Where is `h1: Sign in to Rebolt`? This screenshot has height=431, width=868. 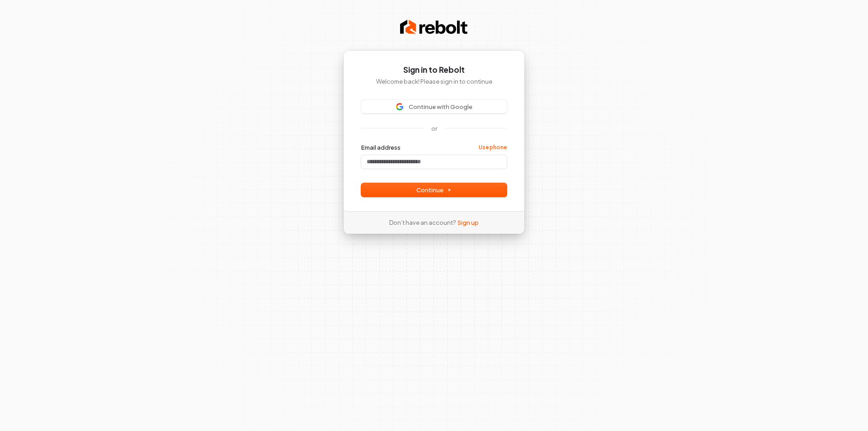
h1: Sign in to Rebolt is located at coordinates (434, 70).